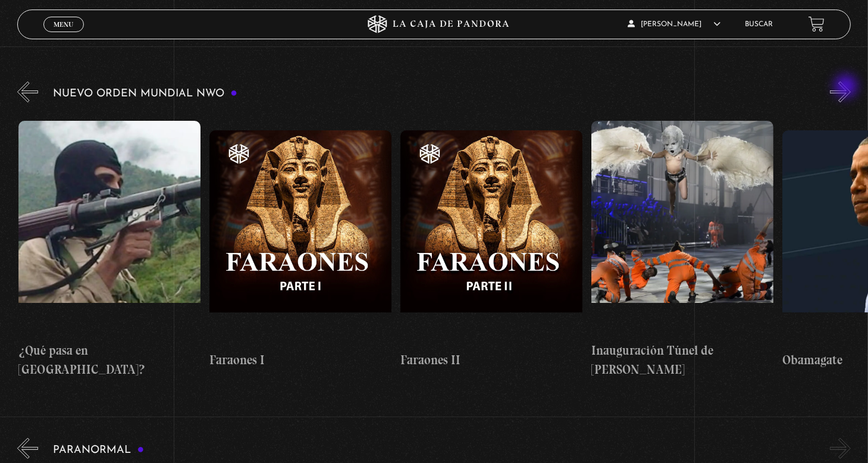 This screenshot has width=868, height=463. What do you see at coordinates (300, 249) in the screenshot?
I see `a: Faraones I` at bounding box center [300, 249].